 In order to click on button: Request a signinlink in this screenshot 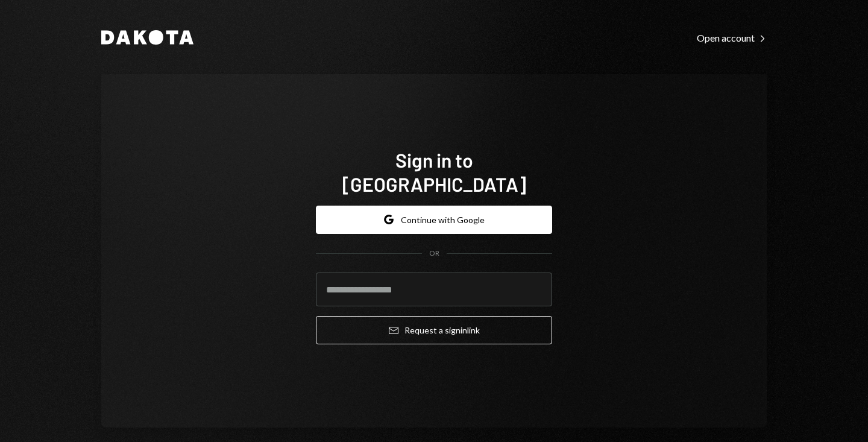, I will do `click(434, 330)`.